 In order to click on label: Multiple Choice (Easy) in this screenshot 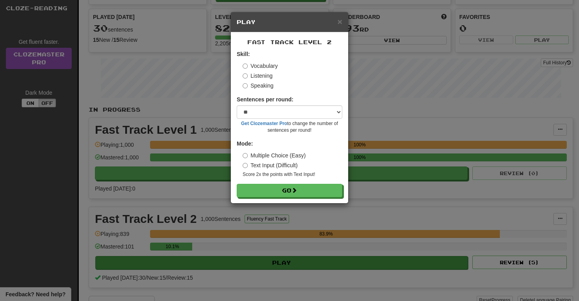, I will do `click(274, 155)`.